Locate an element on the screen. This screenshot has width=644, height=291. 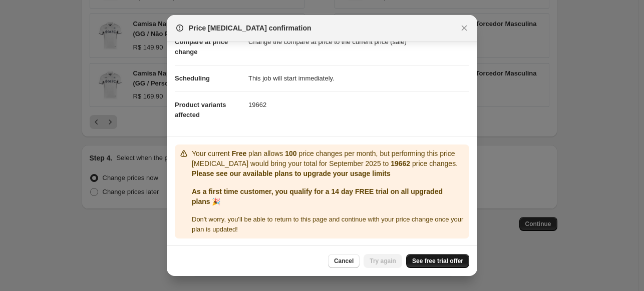
span: Cancel is located at coordinates (343, 261).